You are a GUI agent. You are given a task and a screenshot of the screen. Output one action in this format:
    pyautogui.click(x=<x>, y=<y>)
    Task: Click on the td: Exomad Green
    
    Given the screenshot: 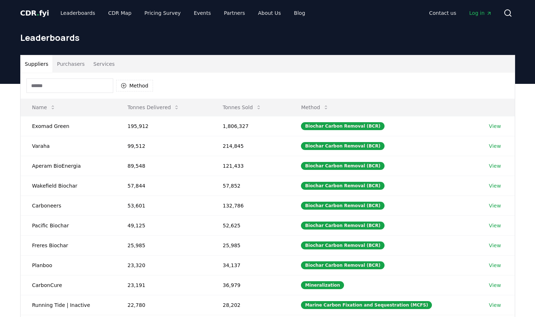 What is the action you would take?
    pyautogui.click(x=68, y=126)
    